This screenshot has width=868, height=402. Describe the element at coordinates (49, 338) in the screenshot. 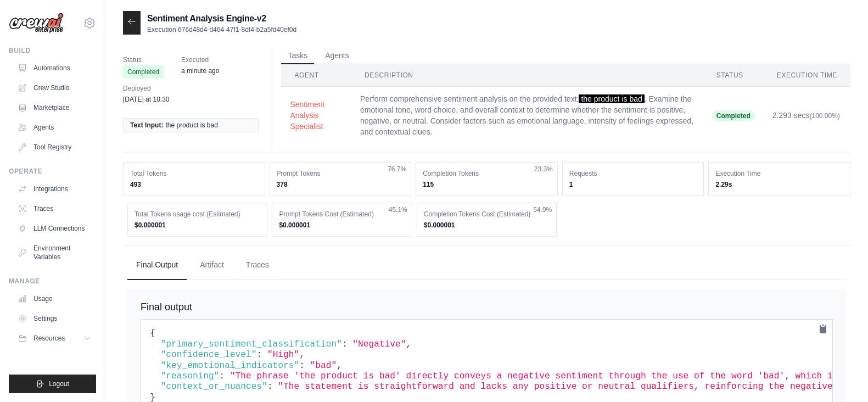

I see `span: Resources` at that location.